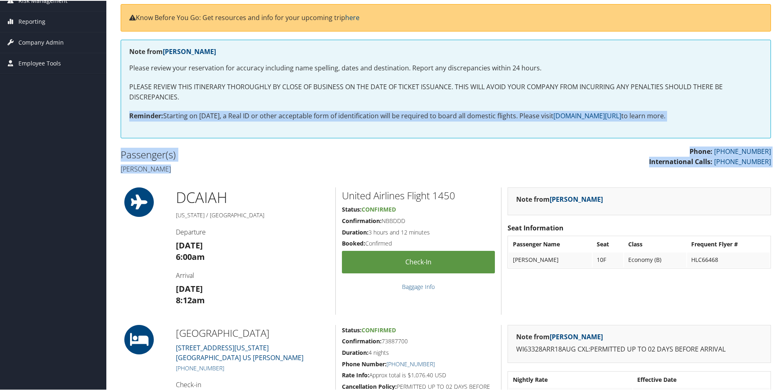  Describe the element at coordinates (419, 374) in the screenshot. I see `h5: Approx total is $1,076.40 USD` at that location.